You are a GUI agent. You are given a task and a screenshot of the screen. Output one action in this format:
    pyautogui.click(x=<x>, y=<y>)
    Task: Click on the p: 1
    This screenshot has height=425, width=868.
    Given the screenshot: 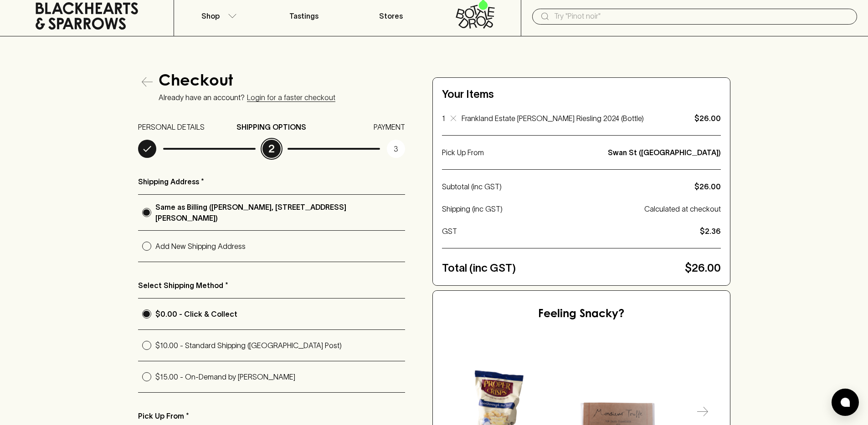 What is the action you would take?
    pyautogui.click(x=443, y=118)
    